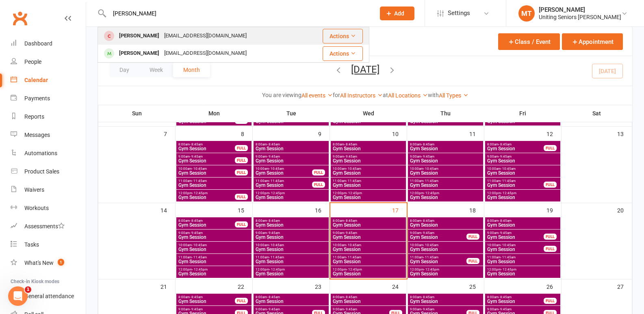 Image resolution: width=644 pixels, height=314 pixels. I want to click on div: 25, so click(477, 286).